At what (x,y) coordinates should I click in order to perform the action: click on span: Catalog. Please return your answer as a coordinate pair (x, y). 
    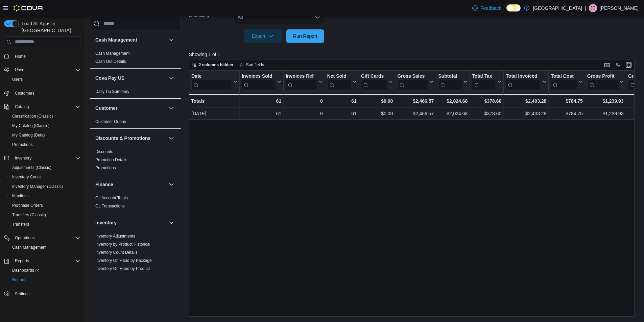
    Looking at the image, I should click on (22, 107).